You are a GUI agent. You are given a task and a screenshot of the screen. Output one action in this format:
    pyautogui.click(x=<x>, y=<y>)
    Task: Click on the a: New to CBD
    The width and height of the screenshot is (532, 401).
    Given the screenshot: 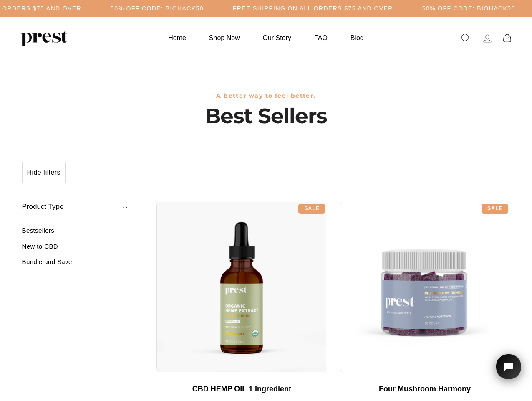 What is the action you would take?
    pyautogui.click(x=75, y=249)
    